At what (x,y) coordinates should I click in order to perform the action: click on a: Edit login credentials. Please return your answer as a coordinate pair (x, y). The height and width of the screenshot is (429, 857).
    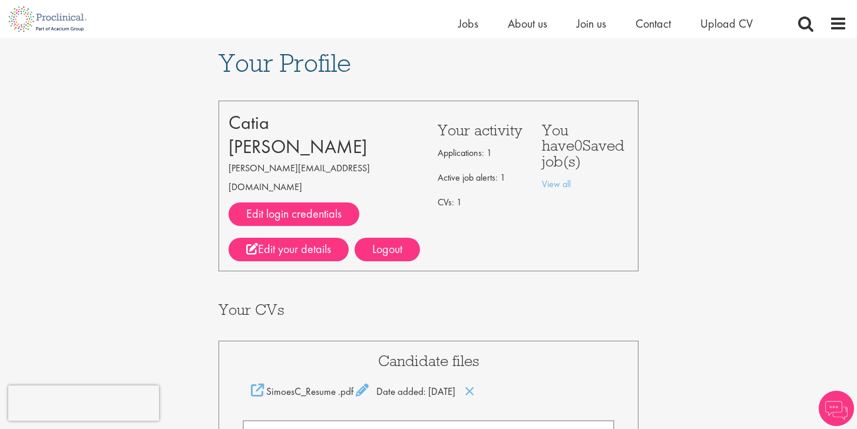
    Looking at the image, I should click on (294, 214).